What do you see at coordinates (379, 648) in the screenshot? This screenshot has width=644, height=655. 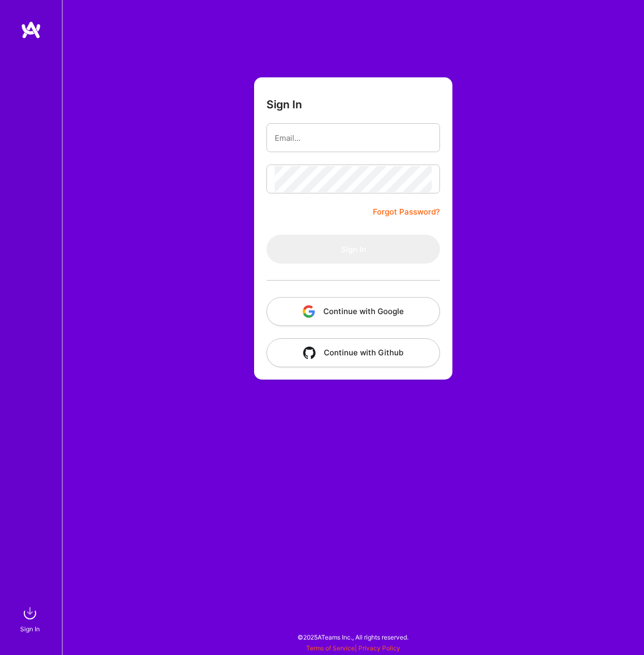 I see `a: Privacy Policy` at bounding box center [379, 648].